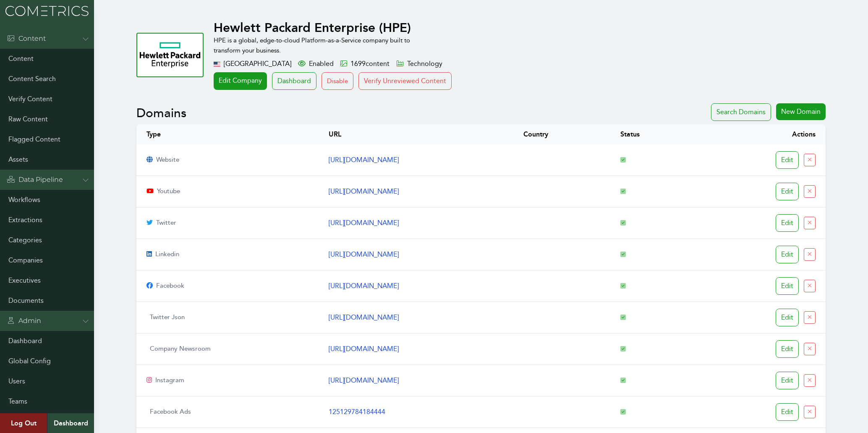 This screenshot has width=868, height=433. Describe the element at coordinates (228, 192) in the screenshot. I see `p: youtube` at that location.